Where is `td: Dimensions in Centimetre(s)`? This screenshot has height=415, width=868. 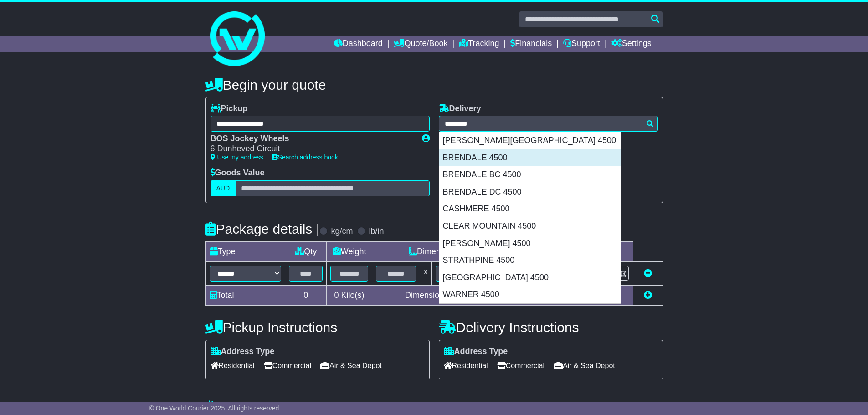 td: Dimensions in Centimetre(s) is located at coordinates (456, 295).